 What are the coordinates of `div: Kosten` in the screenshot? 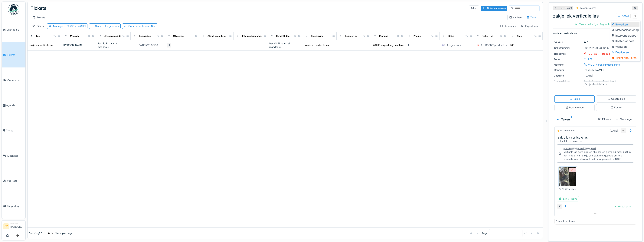 It's located at (616, 107).